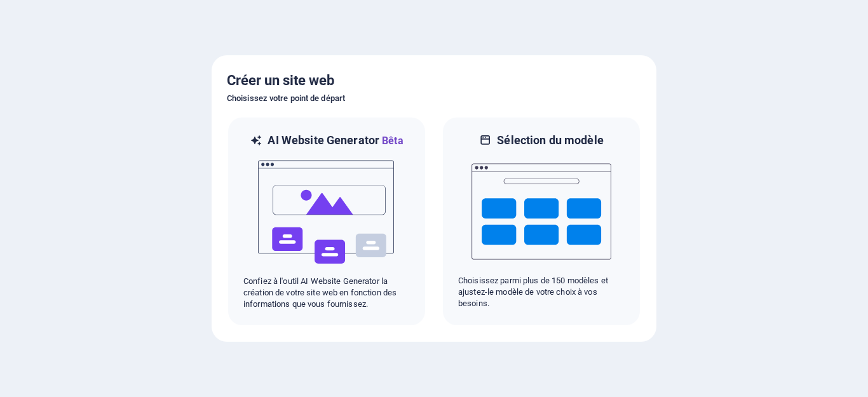 This screenshot has height=397, width=868. I want to click on div: AI Website GeneratorBêtaaiConfiez à l'outil AI Website Generator la création de votre site web en..., so click(327, 221).